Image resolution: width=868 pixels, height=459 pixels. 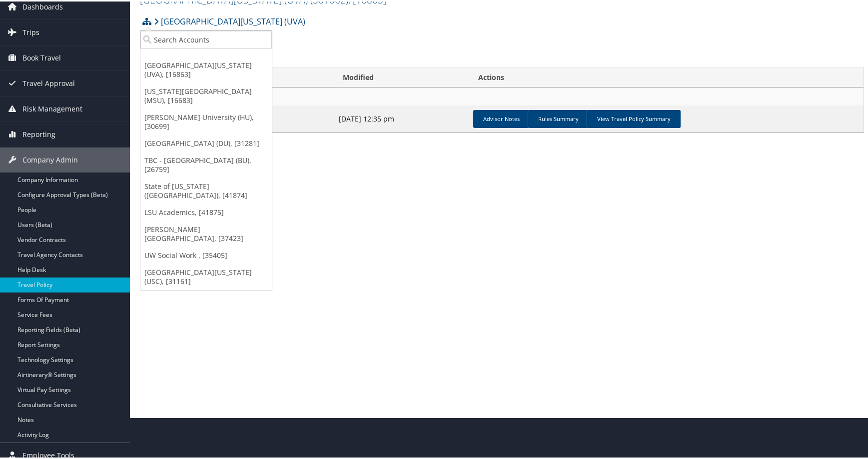 I want to click on span: Company Admin, so click(x=50, y=158).